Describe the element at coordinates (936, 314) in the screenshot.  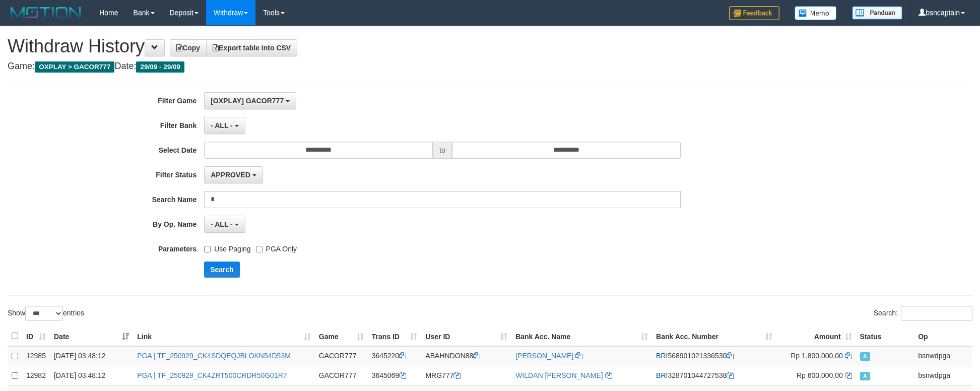
I see `input: Search:` at that location.